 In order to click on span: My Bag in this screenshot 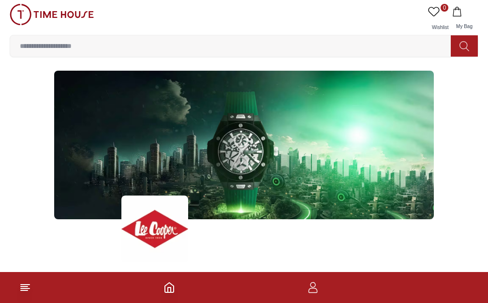, I will do `click(464, 26)`.